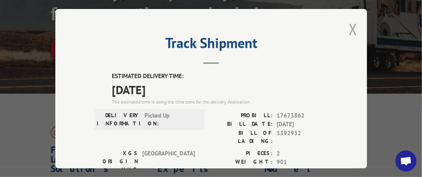  I want to click on h2: Track Shipment, so click(211, 45).